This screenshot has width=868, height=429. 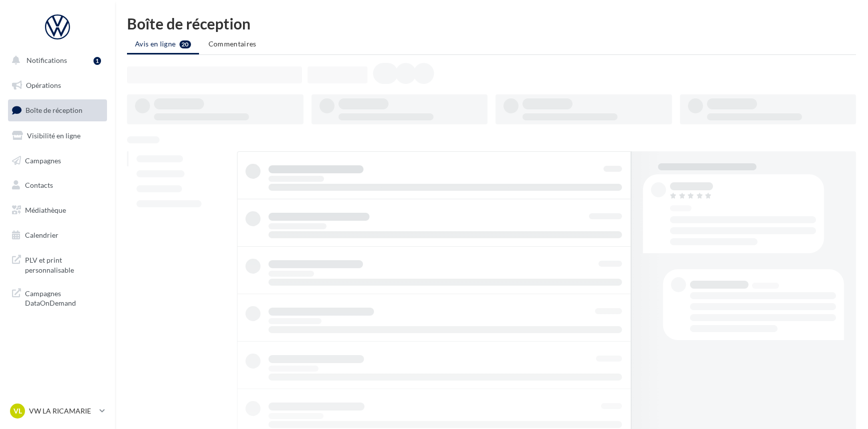 What do you see at coordinates (57, 186) in the screenshot?
I see `a: Contacts` at bounding box center [57, 186].